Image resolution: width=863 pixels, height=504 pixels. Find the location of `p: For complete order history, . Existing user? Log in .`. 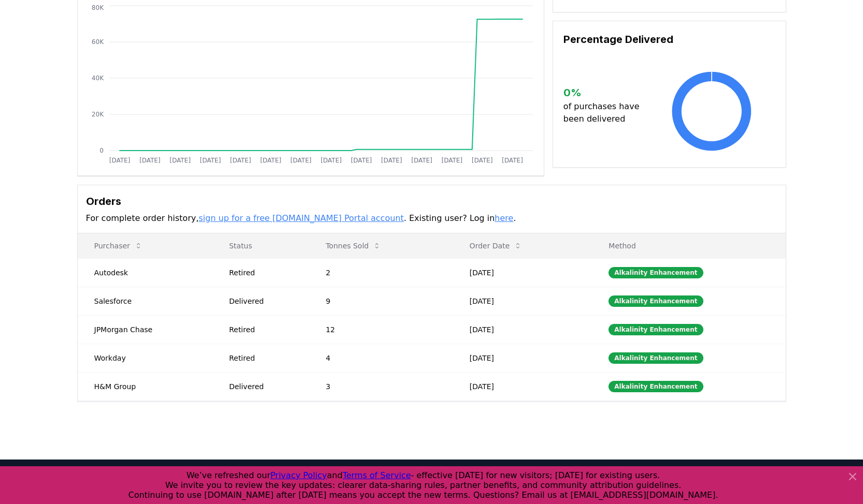

p: For complete order history, . Existing user? Log in . is located at coordinates (432, 218).